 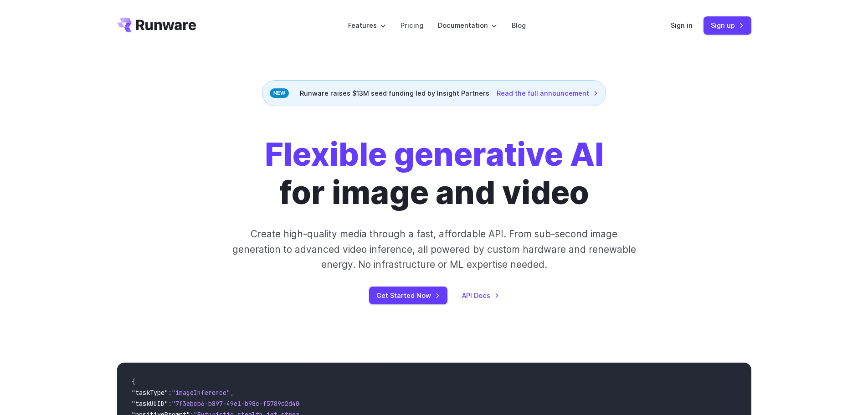 What do you see at coordinates (518, 25) in the screenshot?
I see `a: Blog` at bounding box center [518, 25].